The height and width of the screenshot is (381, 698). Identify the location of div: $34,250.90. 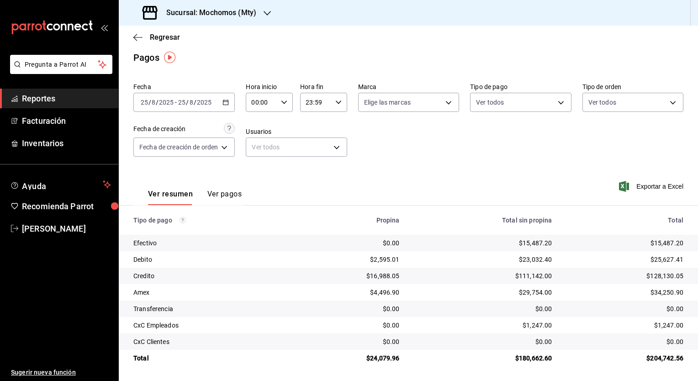
(624, 292).